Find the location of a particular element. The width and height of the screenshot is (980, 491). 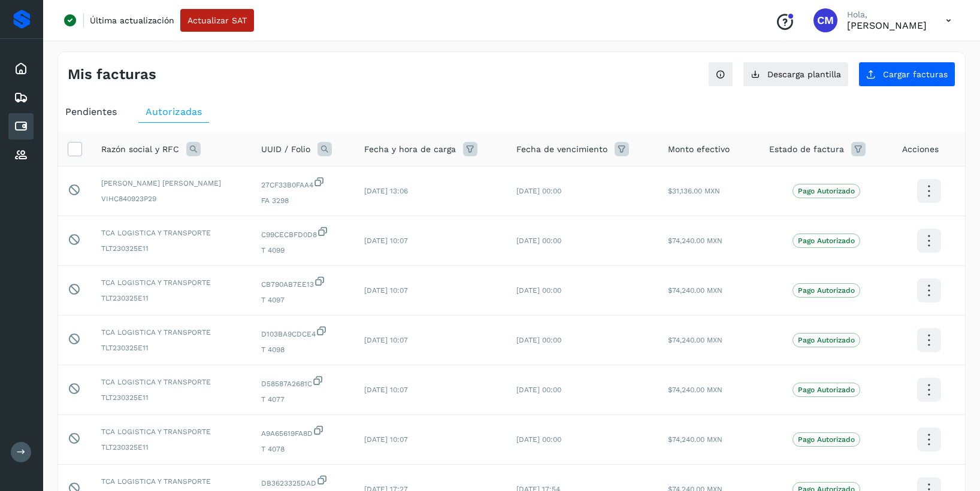

span: FA 3298 is located at coordinates (303, 201).